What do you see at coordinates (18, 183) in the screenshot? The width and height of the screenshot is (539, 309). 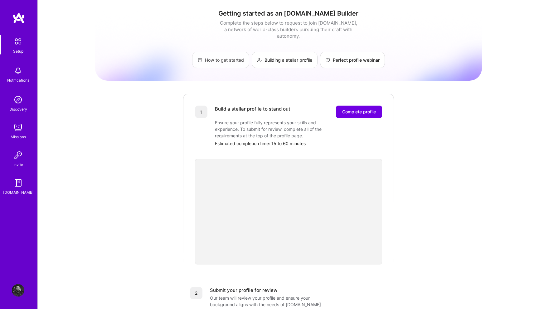 I see `img: guide book` at bounding box center [18, 183].